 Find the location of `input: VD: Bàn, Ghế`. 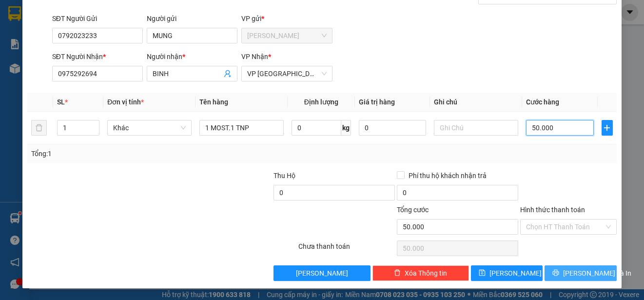

input: VD: Bàn, Ghế is located at coordinates (242, 128).